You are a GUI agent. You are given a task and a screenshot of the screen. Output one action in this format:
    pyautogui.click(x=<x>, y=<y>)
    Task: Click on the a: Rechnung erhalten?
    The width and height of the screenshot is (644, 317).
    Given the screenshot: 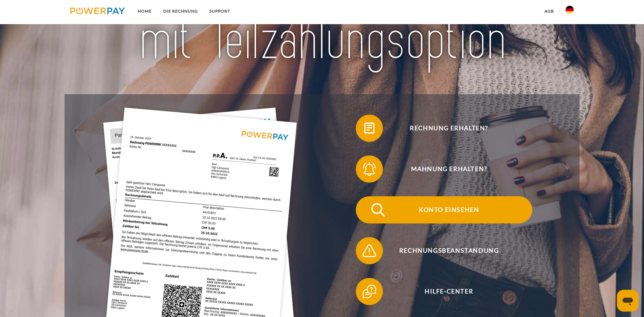 What is the action you would take?
    pyautogui.click(x=444, y=128)
    